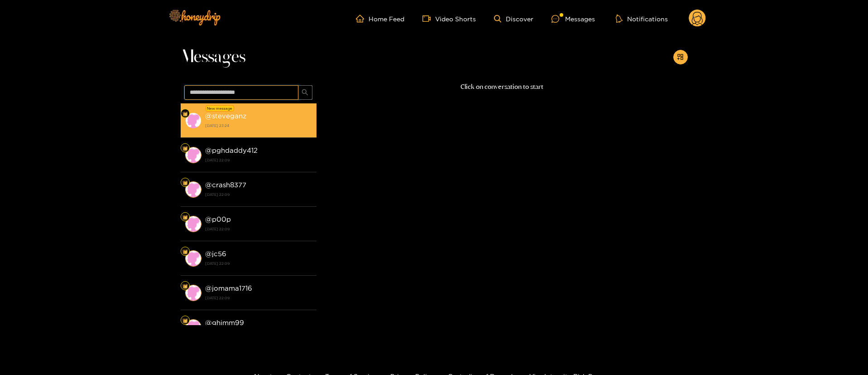 Image resolution: width=868 pixels, height=375 pixels. Describe the element at coordinates (218, 219) in the screenshot. I see `strong: @ p00p` at that location.